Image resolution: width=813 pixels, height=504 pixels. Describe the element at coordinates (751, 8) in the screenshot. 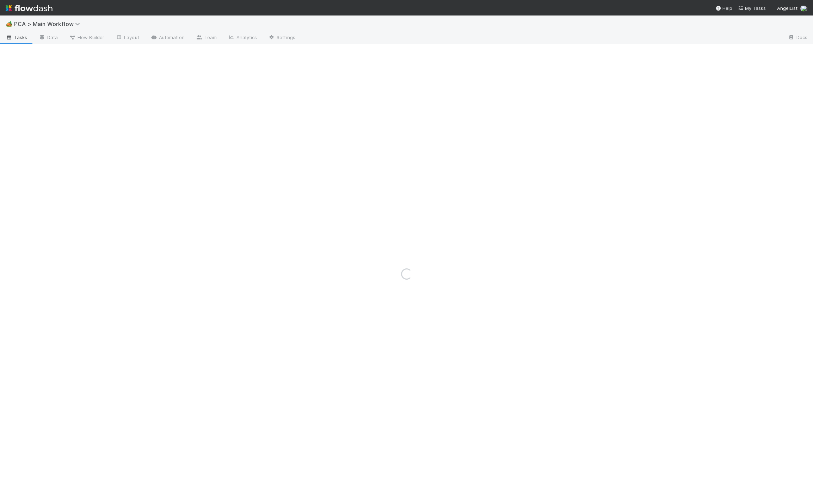

I see `span: My Tasks` at that location.